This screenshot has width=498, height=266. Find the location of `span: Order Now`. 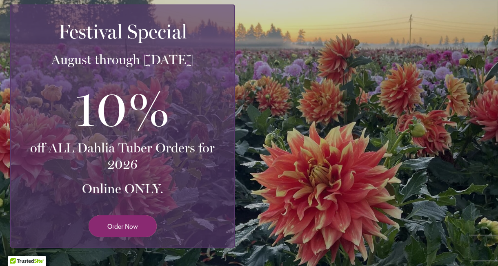

span: Order Now is located at coordinates (123, 226).